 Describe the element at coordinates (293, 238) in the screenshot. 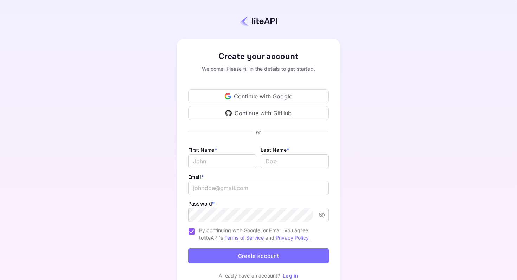

I see `a: Privacy Policy.` at that location.